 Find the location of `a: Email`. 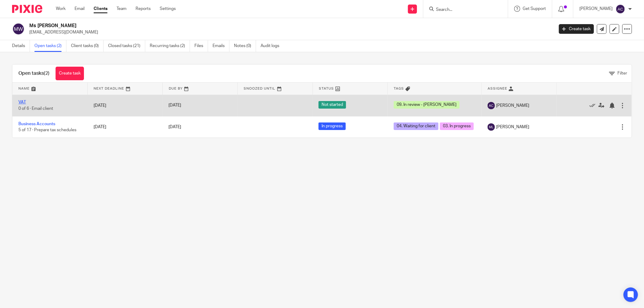

a: Email is located at coordinates (80, 9).